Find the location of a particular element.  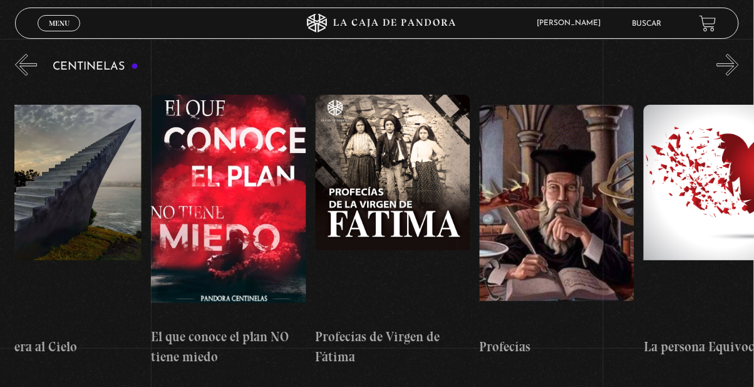

a: Buscar is located at coordinates (647, 24).